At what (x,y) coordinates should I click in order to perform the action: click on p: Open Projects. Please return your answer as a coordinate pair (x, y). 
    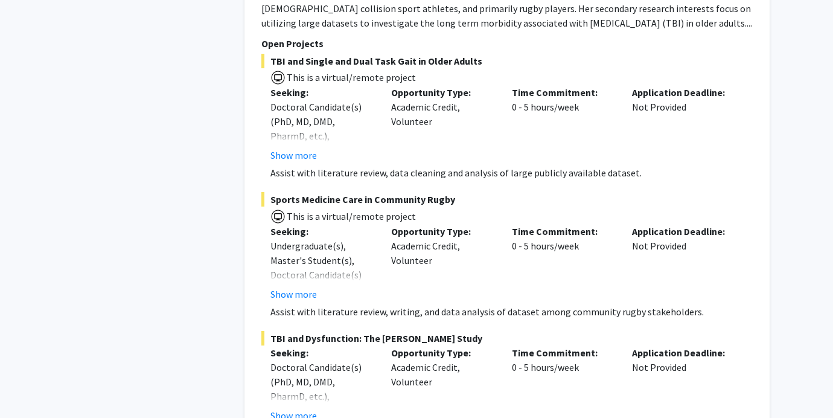
    Looking at the image, I should click on (507, 43).